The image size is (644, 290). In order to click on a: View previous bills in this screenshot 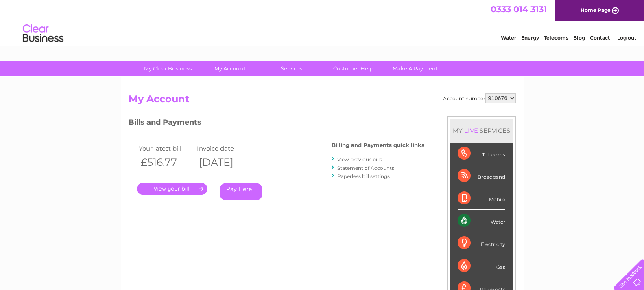, I will do `click(359, 159)`.